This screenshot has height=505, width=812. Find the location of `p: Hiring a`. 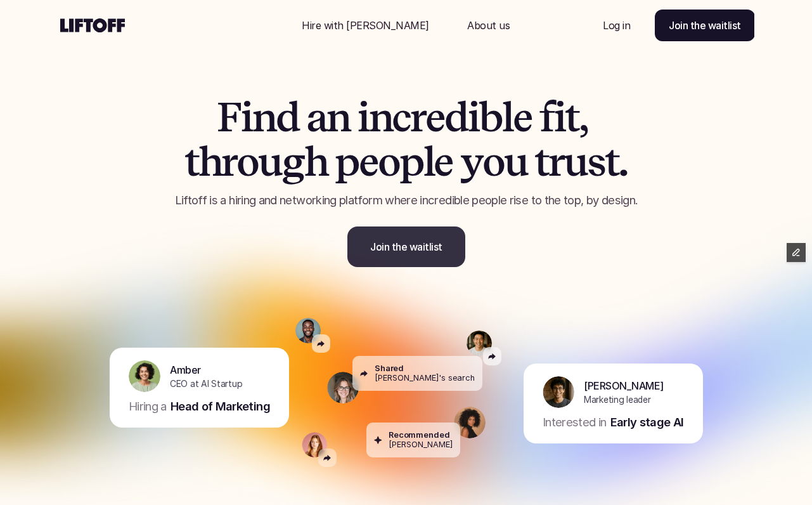

p: Hiring a is located at coordinates (148, 407).